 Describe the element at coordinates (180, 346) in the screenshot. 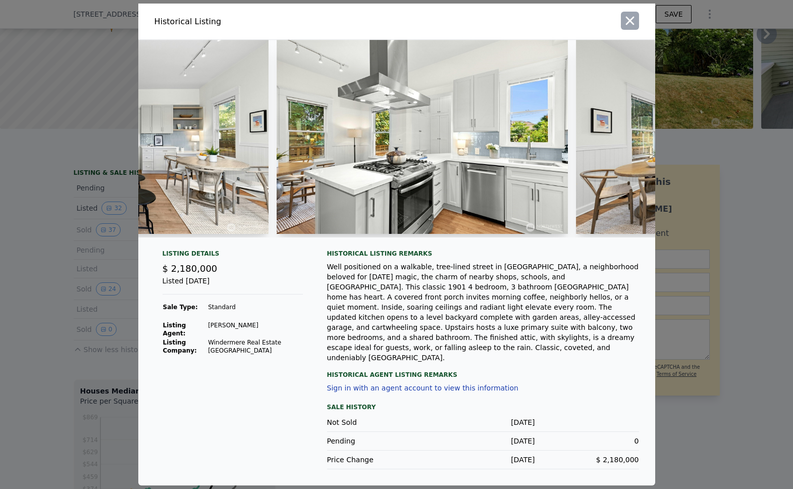

I see `strong: Listing Company:` at that location.